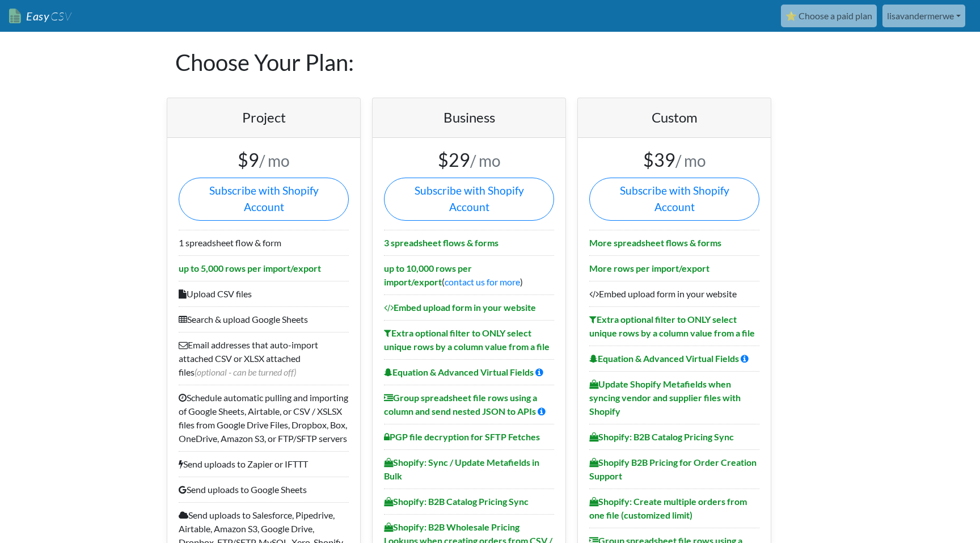 Image resolution: width=980 pixels, height=543 pixels. What do you see at coordinates (263, 242) in the screenshot?
I see `li: 1 spreadsheet flow & form` at bounding box center [263, 242].